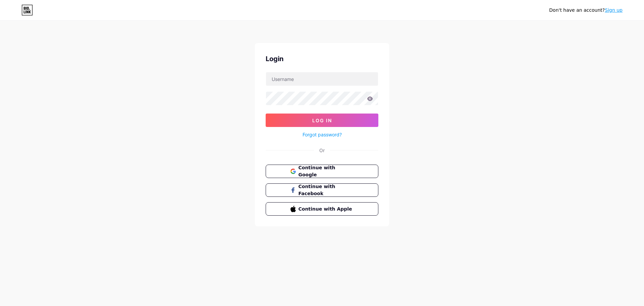 This screenshot has width=644, height=306. Describe the element at coordinates (322, 190) in the screenshot. I see `button: Continue with Facebook` at that location.